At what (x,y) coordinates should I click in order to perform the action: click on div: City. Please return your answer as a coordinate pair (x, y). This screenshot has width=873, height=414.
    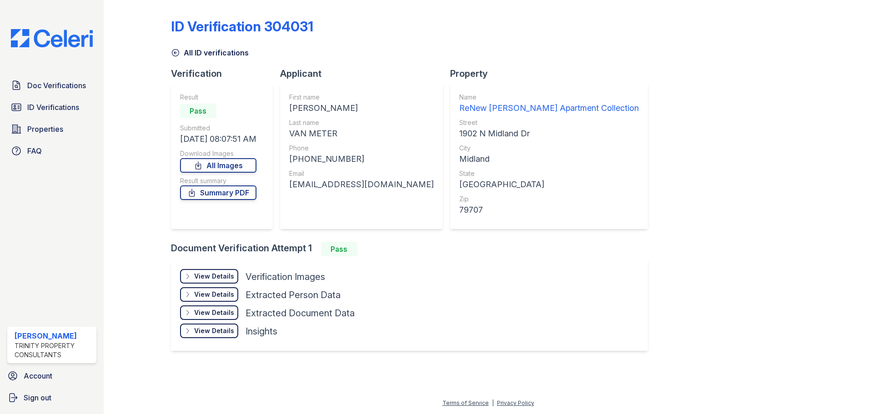
    Looking at the image, I should click on (549, 148).